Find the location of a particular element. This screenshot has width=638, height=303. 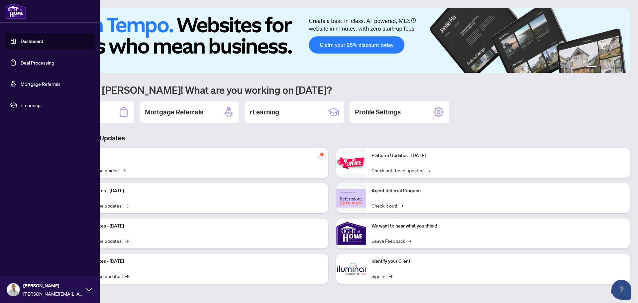

button: Open asap is located at coordinates (621, 289).